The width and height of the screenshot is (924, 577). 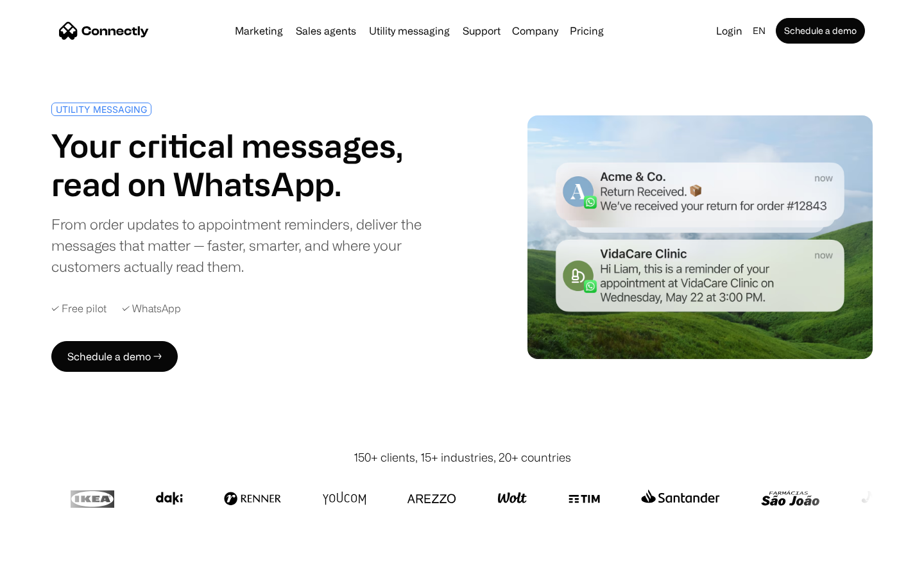 What do you see at coordinates (104, 31) in the screenshot?
I see `a: home` at bounding box center [104, 31].